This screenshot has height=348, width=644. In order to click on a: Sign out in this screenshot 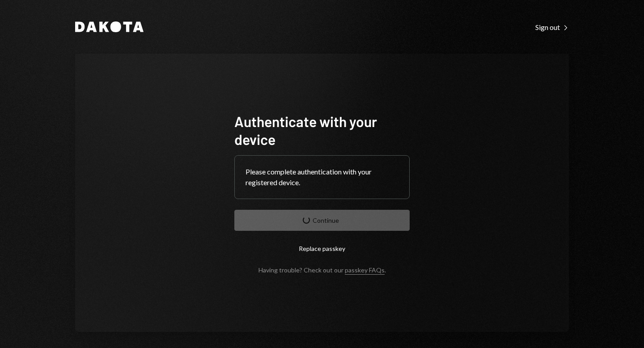, I will do `click(552, 27)`.